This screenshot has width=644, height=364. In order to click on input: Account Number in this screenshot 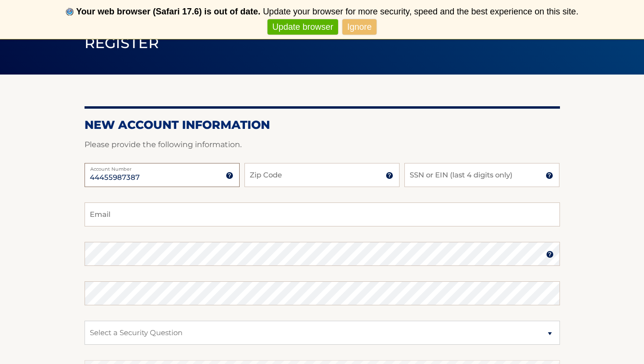, I will do `click(162, 175)`.